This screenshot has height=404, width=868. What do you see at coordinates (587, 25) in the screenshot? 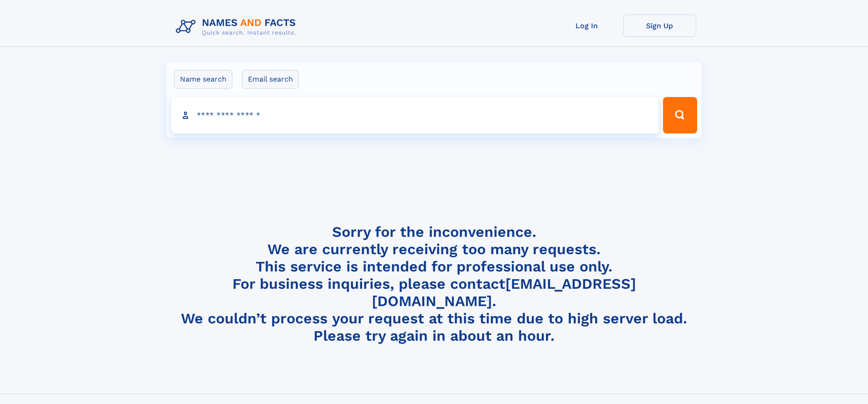
I see `a: Log In` at bounding box center [587, 25].